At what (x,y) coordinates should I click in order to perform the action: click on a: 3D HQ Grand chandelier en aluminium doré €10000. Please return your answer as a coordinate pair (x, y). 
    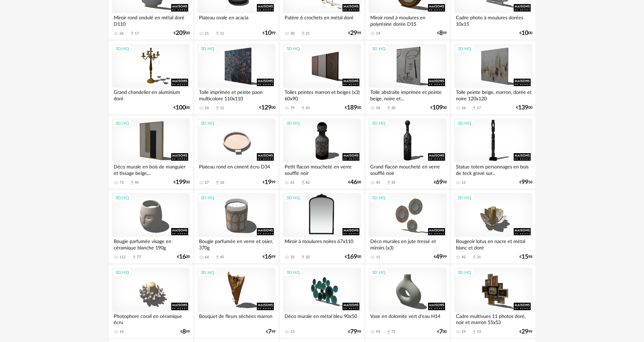
    Looking at the image, I should click on (151, 77).